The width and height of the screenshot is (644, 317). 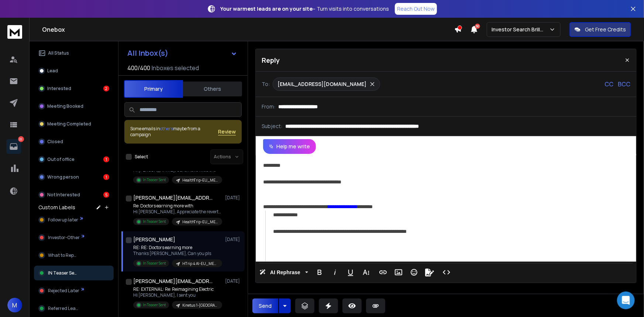 I want to click on button: Meeting Completed, so click(x=74, y=124).